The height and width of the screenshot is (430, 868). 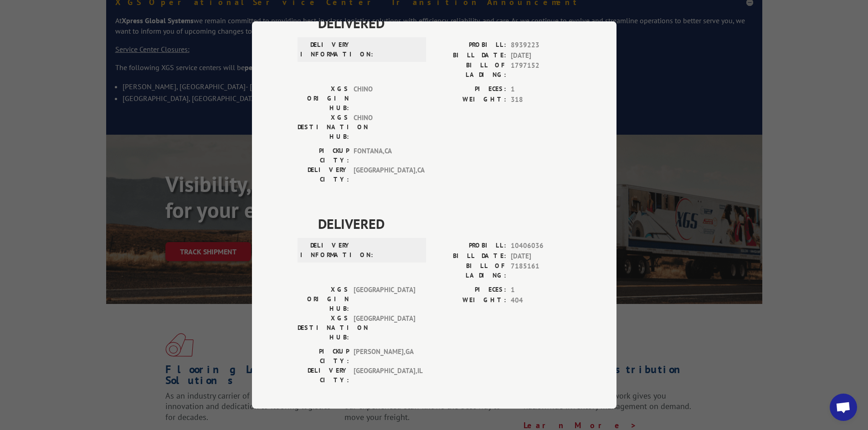 I want to click on a: Open chat, so click(x=844, y=407).